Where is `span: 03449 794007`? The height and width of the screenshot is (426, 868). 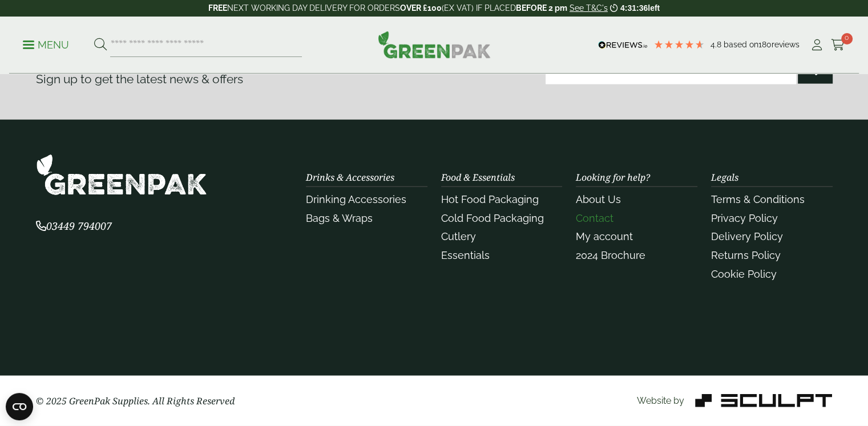
span: 03449 794007 is located at coordinates (73, 226).